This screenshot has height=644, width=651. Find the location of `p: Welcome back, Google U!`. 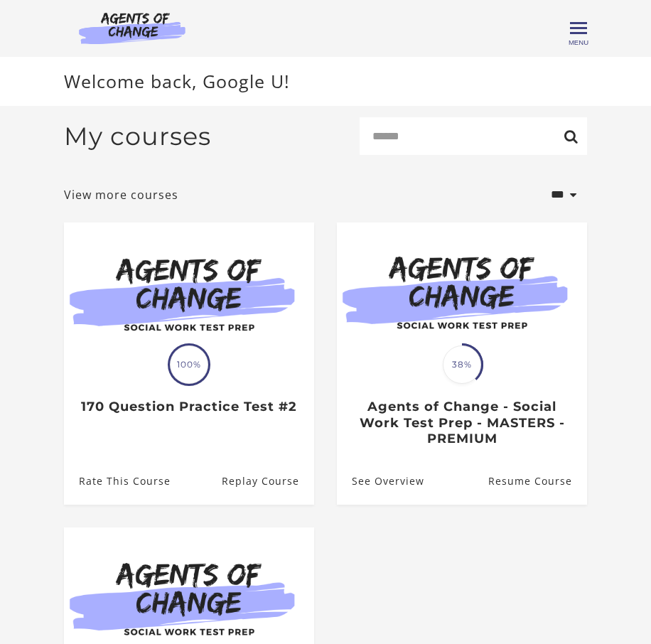

p: Welcome back, Google U! is located at coordinates (326, 82).